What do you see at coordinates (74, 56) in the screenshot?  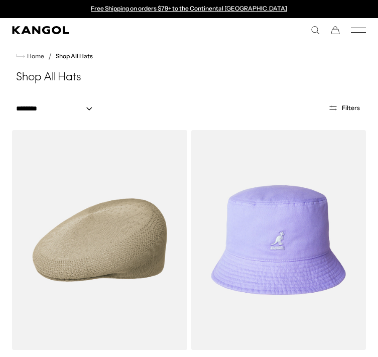 I see `a: Shop All Hats` at bounding box center [74, 56].